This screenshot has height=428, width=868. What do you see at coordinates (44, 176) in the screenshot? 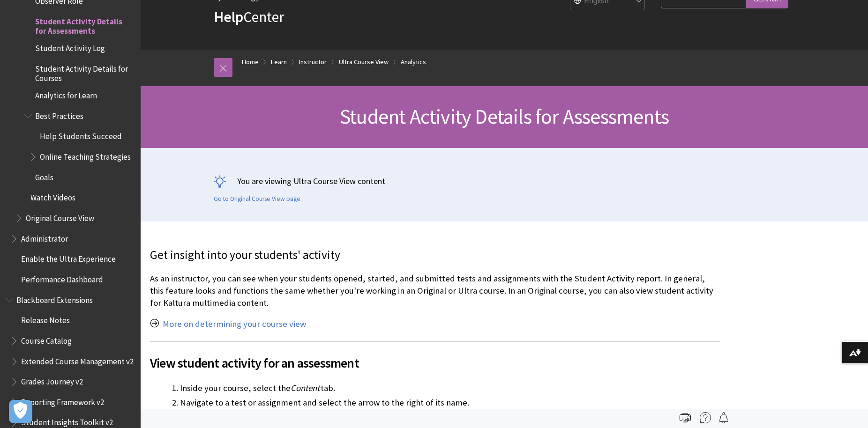
I see `span: Goals` at bounding box center [44, 176].